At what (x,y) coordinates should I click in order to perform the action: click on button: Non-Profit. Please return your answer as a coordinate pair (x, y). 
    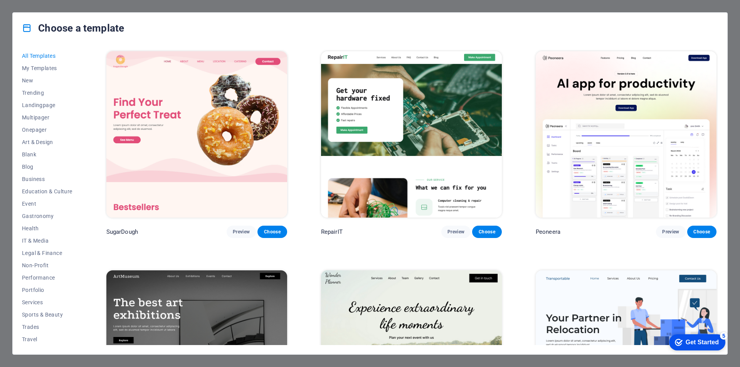
    Looking at the image, I should click on (47, 265).